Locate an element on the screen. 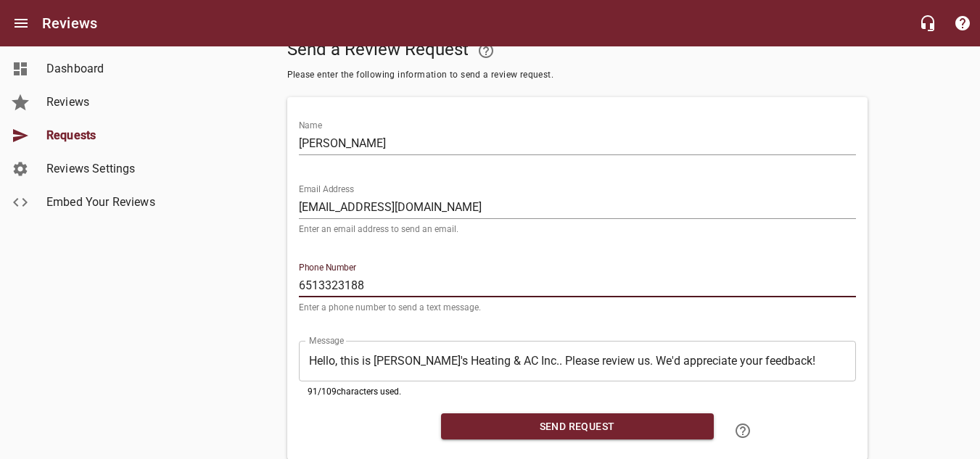 The width and height of the screenshot is (980, 459). button: Open drawer is located at coordinates (21, 23).